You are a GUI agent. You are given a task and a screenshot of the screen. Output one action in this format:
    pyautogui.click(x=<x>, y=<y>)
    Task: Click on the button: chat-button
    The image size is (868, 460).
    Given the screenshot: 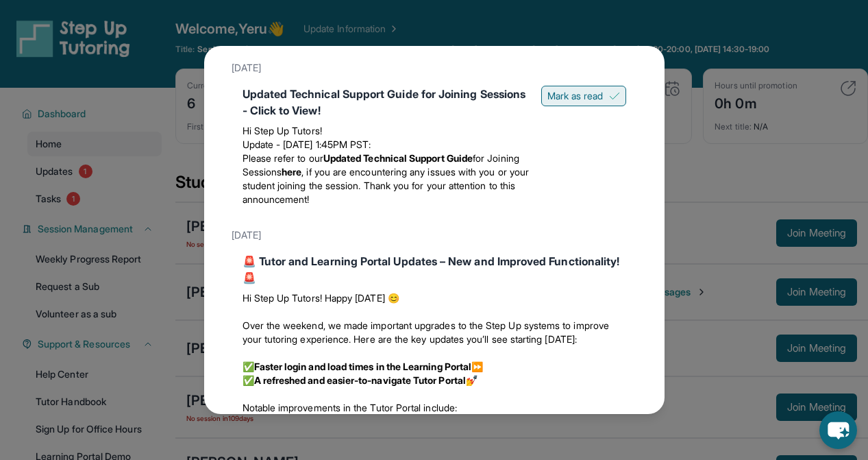 What is the action you would take?
    pyautogui.click(x=838, y=430)
    